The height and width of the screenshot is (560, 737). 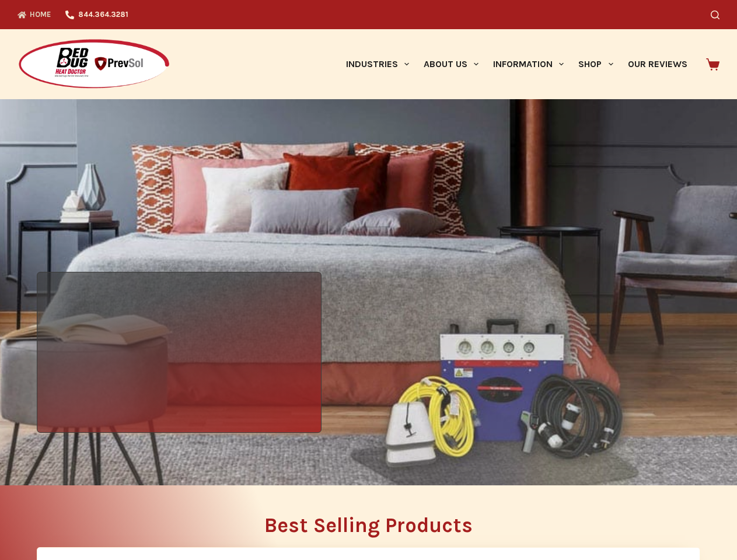 What do you see at coordinates (529, 65) in the screenshot?
I see `a: Information` at bounding box center [529, 65].